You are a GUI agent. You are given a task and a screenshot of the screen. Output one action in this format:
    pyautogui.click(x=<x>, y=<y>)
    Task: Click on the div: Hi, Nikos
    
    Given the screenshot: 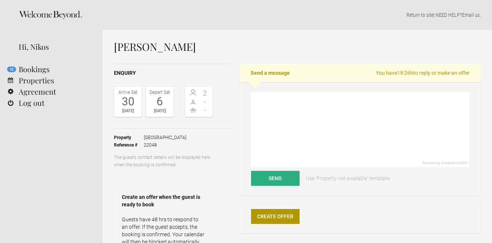 What is the action you would take?
    pyautogui.click(x=55, y=47)
    